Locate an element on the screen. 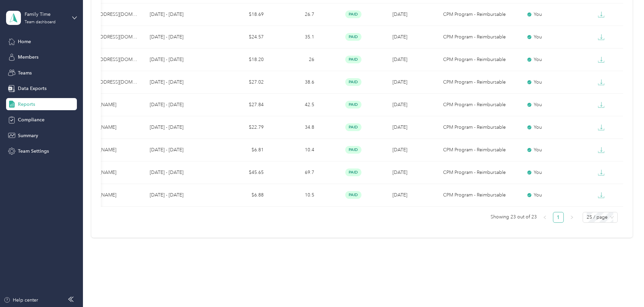  a: 1 is located at coordinates (558, 217).